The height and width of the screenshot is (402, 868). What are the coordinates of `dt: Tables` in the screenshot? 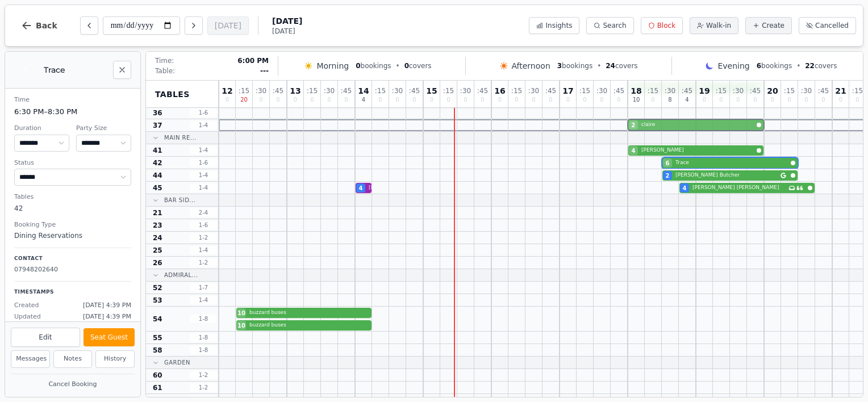 It's located at (73, 197).